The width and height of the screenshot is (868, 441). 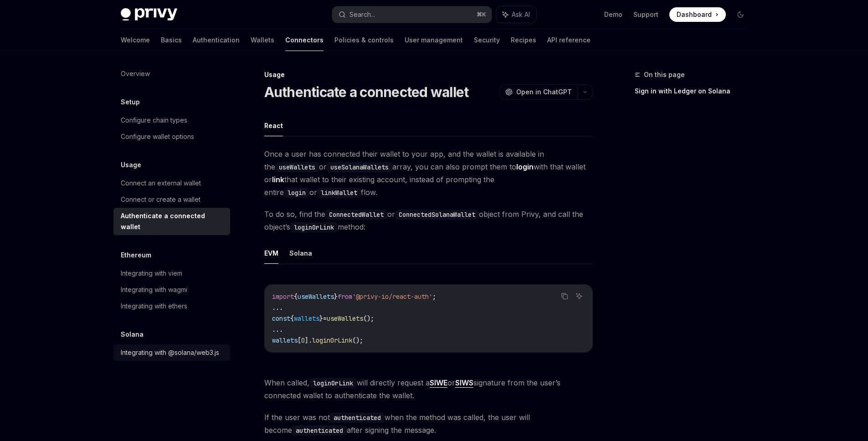 I want to click on span: Open in ChatGPT, so click(x=544, y=92).